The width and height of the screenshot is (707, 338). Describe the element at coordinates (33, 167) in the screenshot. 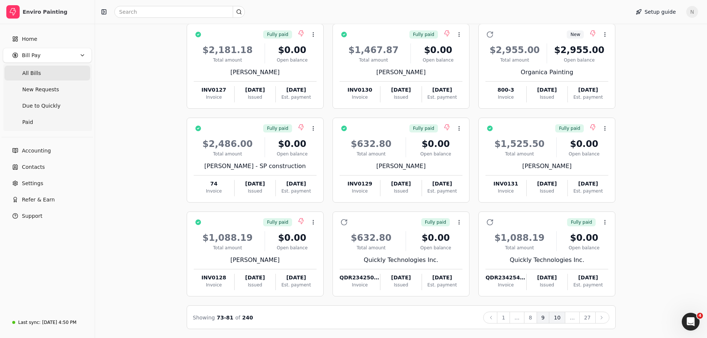

I see `span: Contacts` at that location.